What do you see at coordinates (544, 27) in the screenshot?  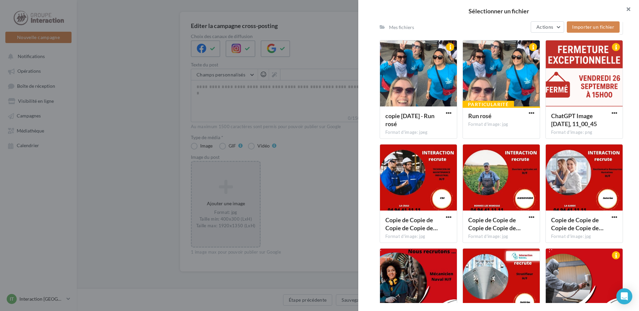 I see `span: Actions` at bounding box center [544, 27].